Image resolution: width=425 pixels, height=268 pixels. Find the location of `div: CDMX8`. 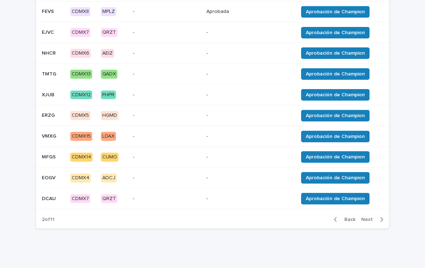

div: CDMX8 is located at coordinates (80, 12).